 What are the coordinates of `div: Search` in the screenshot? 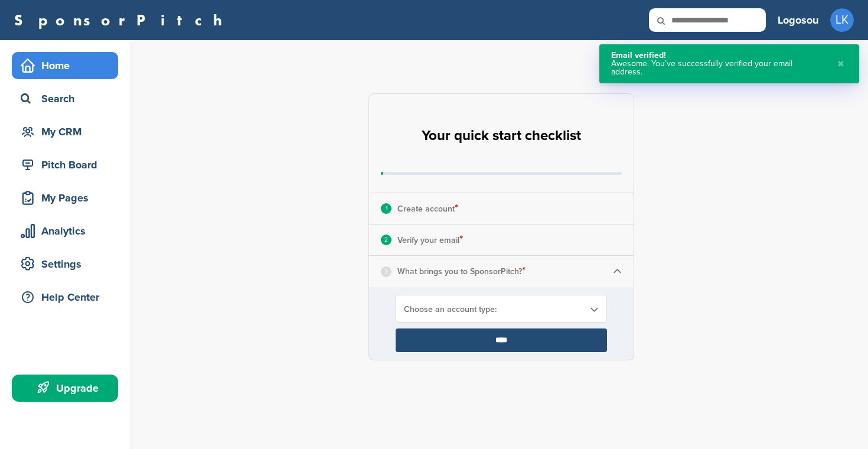 It's located at (68, 98).